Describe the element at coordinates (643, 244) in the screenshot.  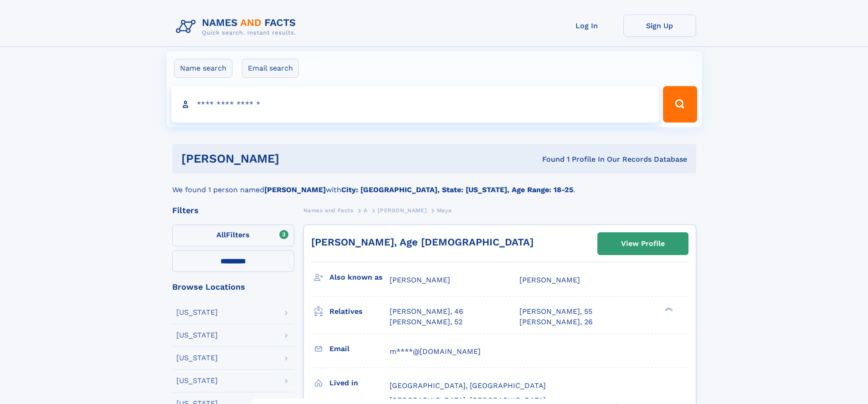
I see `a: View Profile` at that location.